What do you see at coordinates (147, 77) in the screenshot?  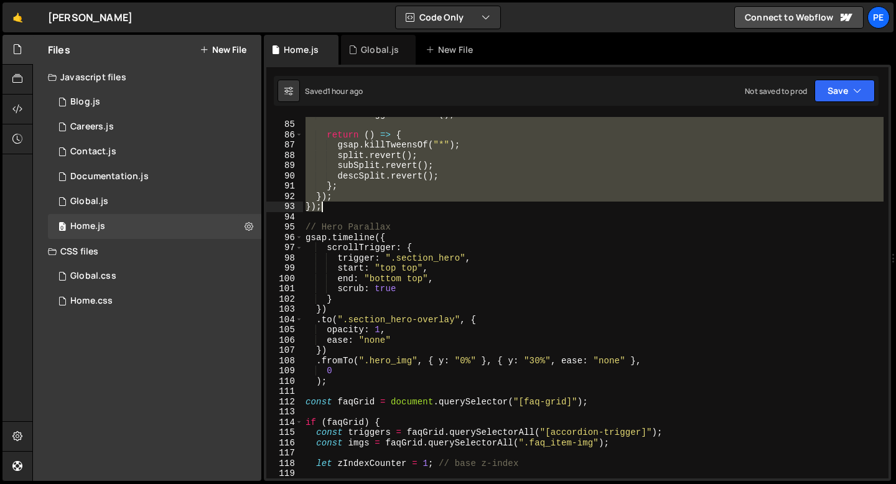 I see `div: Javascript files` at bounding box center [147, 77].